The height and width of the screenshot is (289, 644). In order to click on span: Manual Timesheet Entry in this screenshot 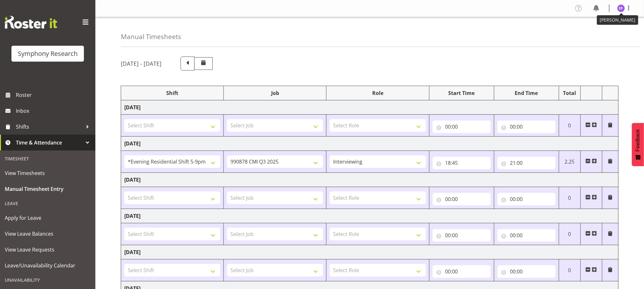, I will do `click(48, 189)`.